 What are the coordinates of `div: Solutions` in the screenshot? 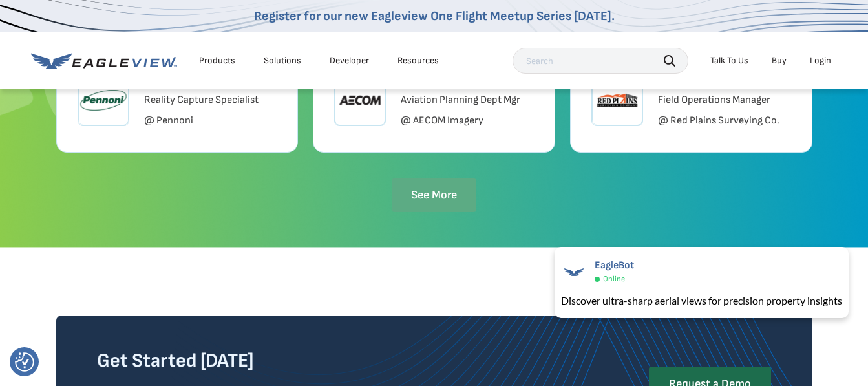 It's located at (282, 61).